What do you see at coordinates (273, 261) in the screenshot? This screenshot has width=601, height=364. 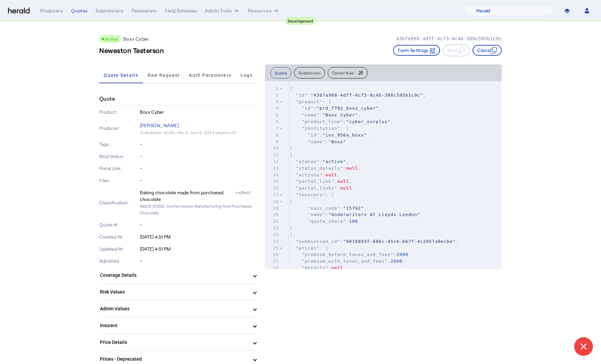 I see `div: 27` at bounding box center [273, 261].